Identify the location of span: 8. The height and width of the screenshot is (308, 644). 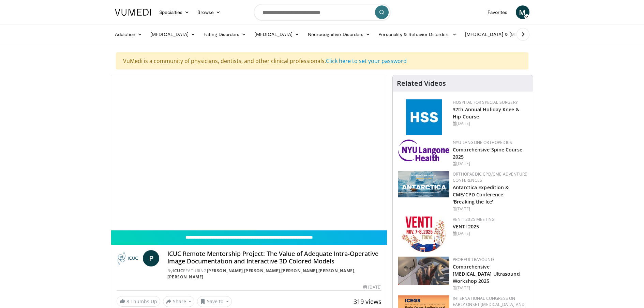
(128, 301).